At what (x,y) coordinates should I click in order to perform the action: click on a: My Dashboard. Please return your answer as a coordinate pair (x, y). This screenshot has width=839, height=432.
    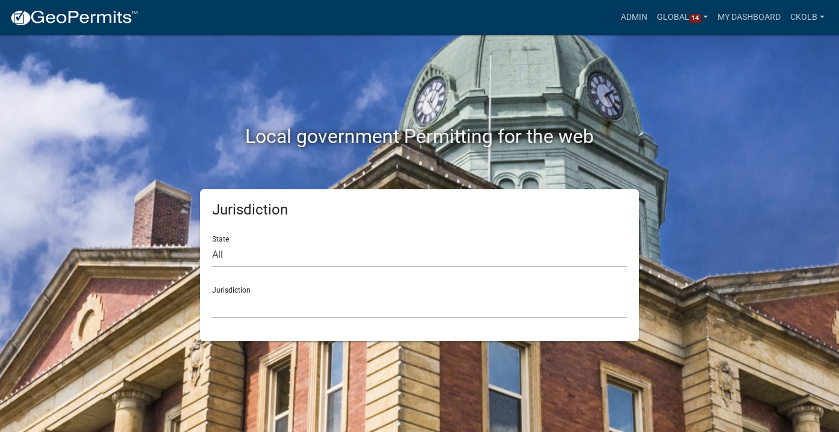
    Looking at the image, I should click on (749, 17).